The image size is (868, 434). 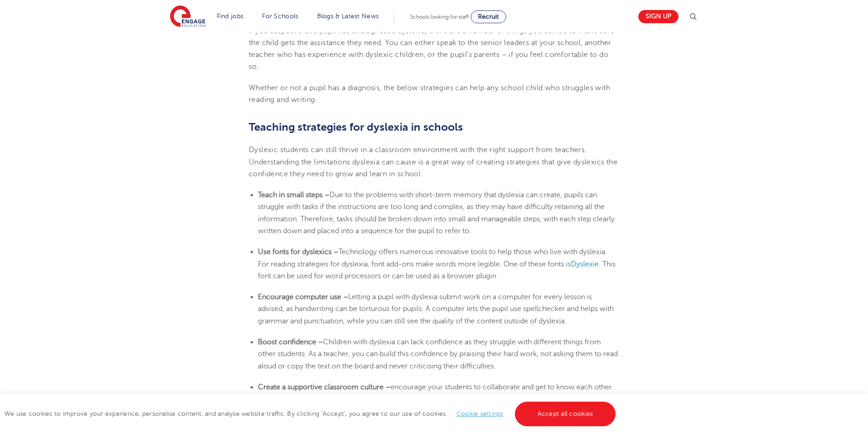 I want to click on b: Boost confidence –, so click(x=290, y=342).